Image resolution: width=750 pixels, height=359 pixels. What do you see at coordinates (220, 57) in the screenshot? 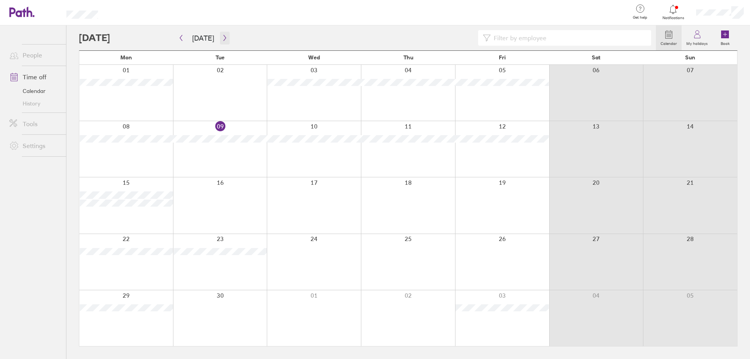
I see `span: Tue` at bounding box center [220, 57].